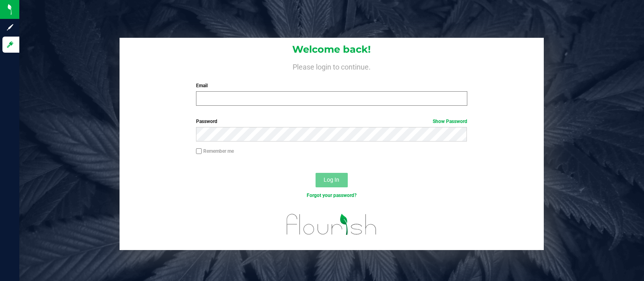 This screenshot has height=281, width=644. What do you see at coordinates (199, 151) in the screenshot?
I see `input: Remember me` at bounding box center [199, 151].